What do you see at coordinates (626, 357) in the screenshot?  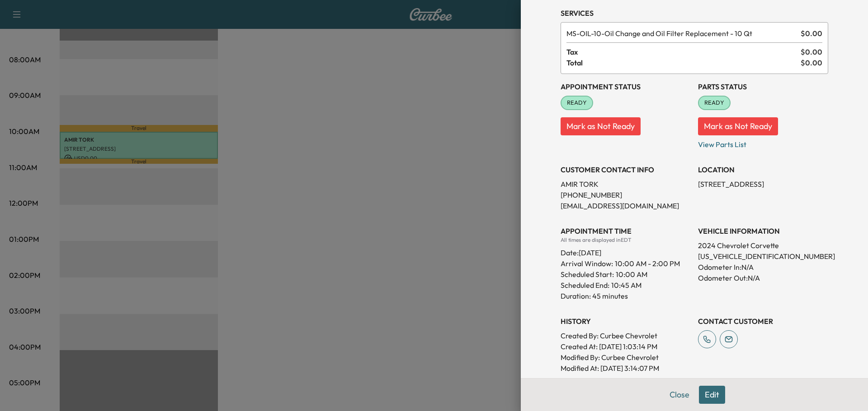 I see `p: Modified By : Curbee Chevrolet` at bounding box center [626, 357].